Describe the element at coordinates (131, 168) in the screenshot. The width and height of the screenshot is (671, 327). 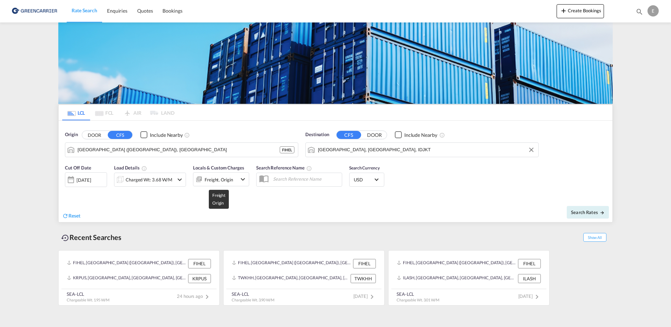
I see `span: Load Details` at that location.